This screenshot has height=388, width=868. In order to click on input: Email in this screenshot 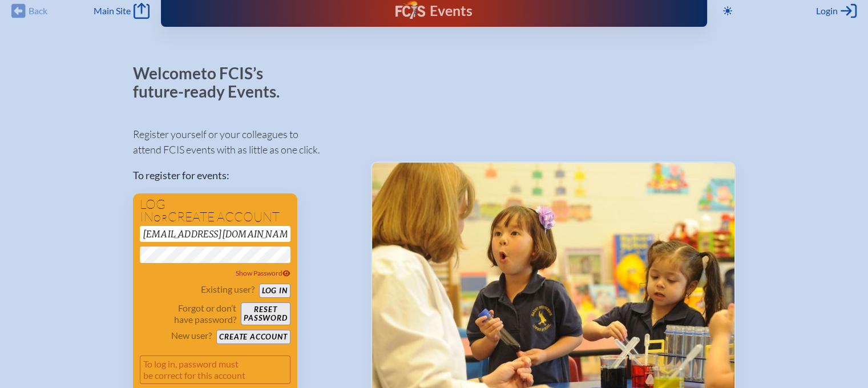, I will do `click(215, 234)`.